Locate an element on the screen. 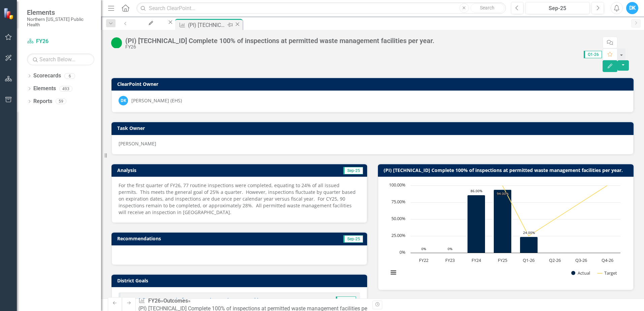 This screenshot has width=644, height=311. h3: Analysis is located at coordinates (177, 170).